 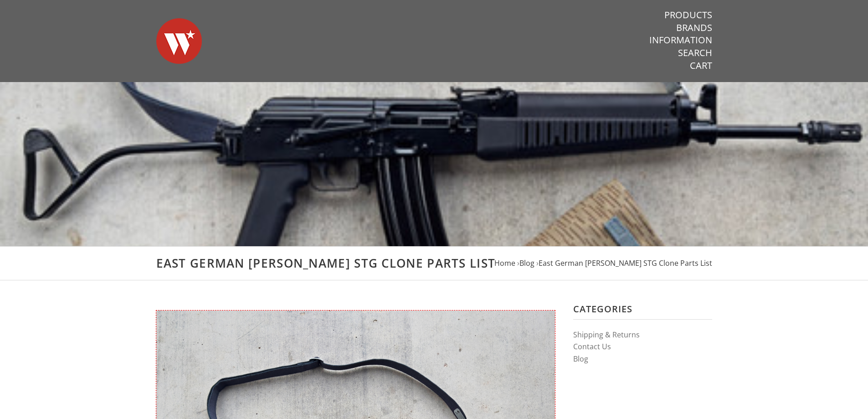 I want to click on img: Warsaw Wood Co., so click(x=179, y=41).